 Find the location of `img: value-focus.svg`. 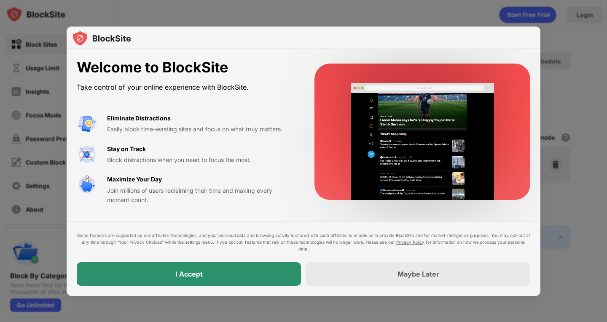

img: value-focus.svg is located at coordinates (87, 155).